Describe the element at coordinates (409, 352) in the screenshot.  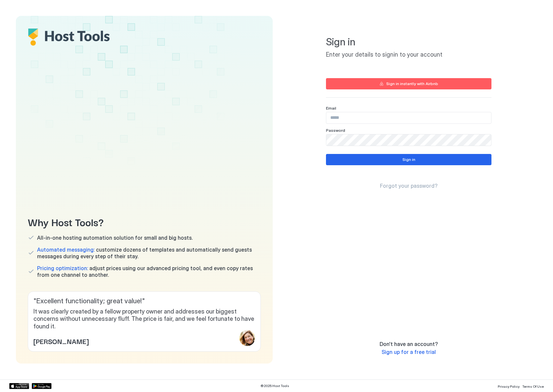
I see `a: Sign up for a free trial` at that location.